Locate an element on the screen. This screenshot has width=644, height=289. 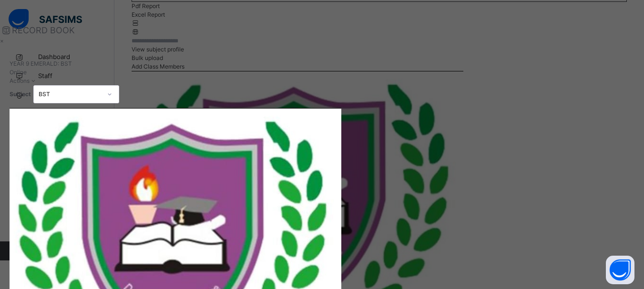
button: Open asap is located at coordinates (621, 270).